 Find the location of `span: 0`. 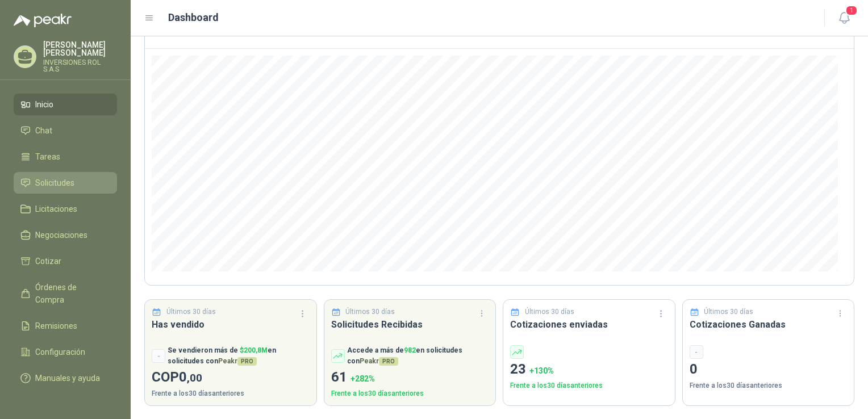

span: 0 is located at coordinates (191, 377).